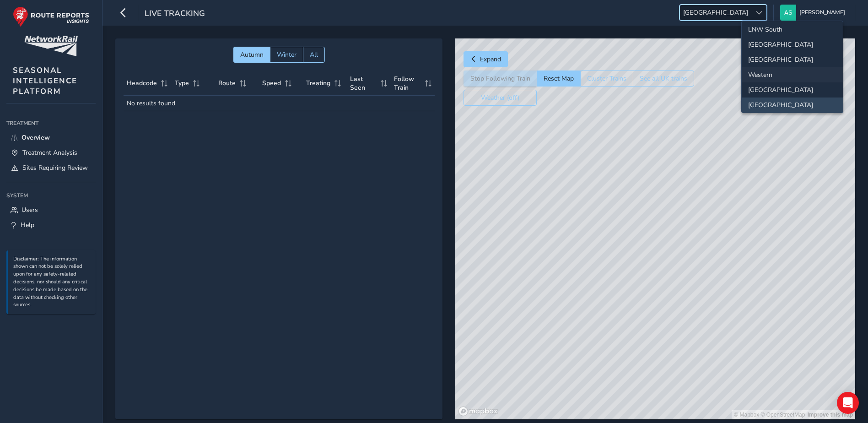 The height and width of the screenshot is (423, 868). Describe the element at coordinates (51, 16) in the screenshot. I see `img: rr logo` at that location.